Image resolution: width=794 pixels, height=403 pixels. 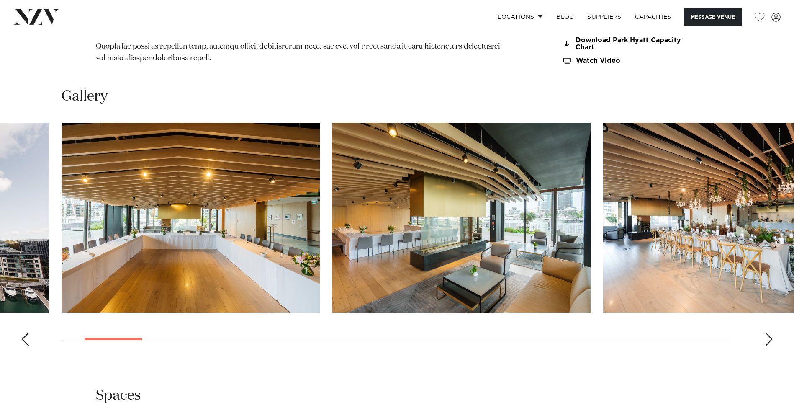 I want to click on swiper-slide: 3 / 29, so click(x=461, y=217).